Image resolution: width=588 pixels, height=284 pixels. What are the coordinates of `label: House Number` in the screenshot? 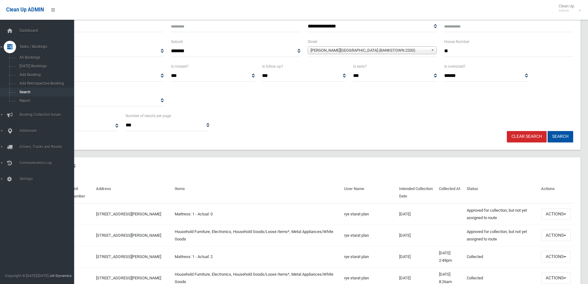 It's located at (457, 42).